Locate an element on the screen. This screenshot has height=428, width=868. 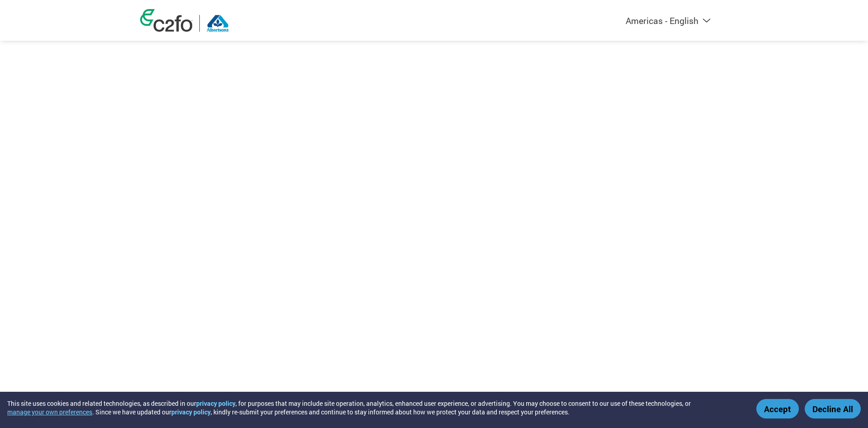
button: manage your own preferences is located at coordinates (50, 411).